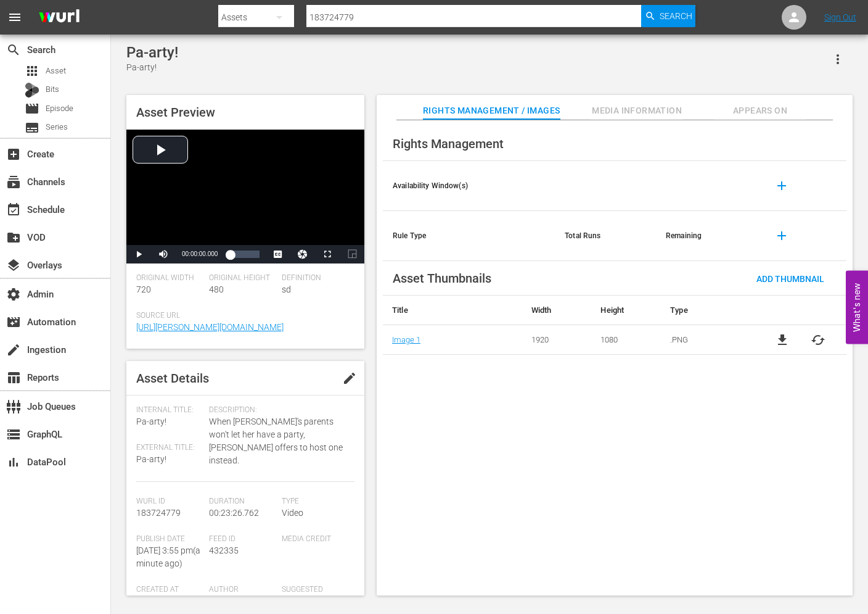 Image resolution: width=868 pixels, height=614 pixels. Describe the element at coordinates (840, 17) in the screenshot. I see `a: Sign Out` at that location.